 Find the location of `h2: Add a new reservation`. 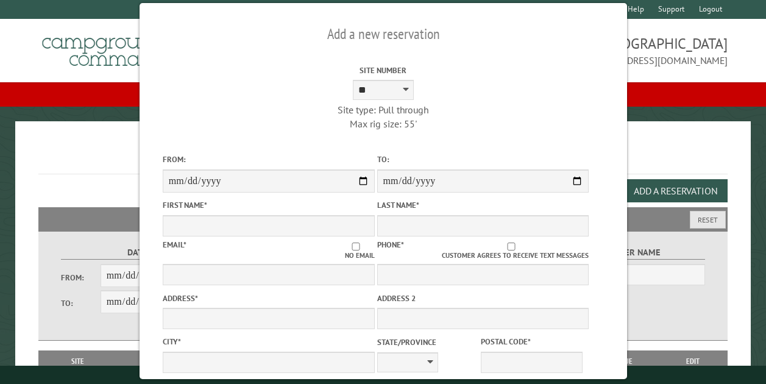

h2: Add a new reservation is located at coordinates (383, 34).